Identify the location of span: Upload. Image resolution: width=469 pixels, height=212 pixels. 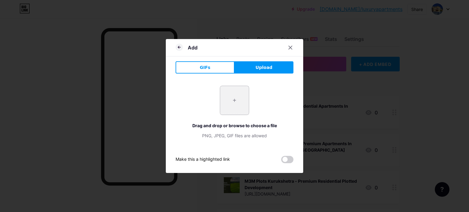
(264, 68).